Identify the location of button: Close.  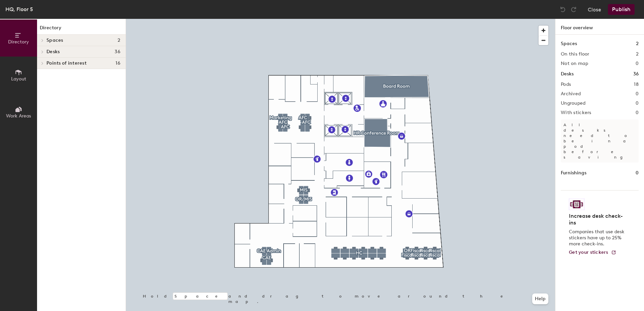
(594, 9).